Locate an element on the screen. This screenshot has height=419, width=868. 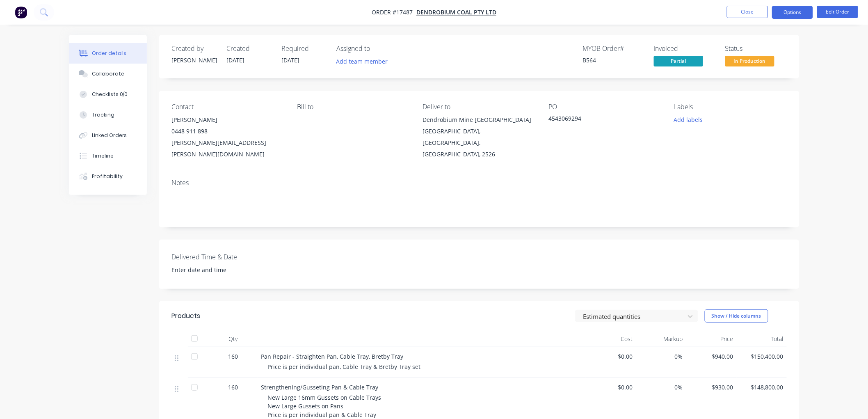
div: Status is located at coordinates (756, 48).